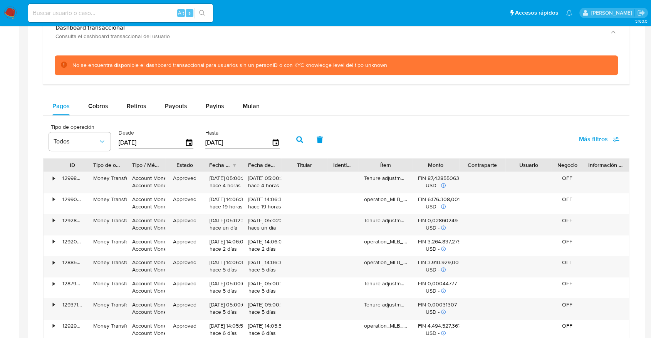  Describe the element at coordinates (612, 13) in the screenshot. I see `p: mercedes.medrano@mercadolibre.com` at that location.